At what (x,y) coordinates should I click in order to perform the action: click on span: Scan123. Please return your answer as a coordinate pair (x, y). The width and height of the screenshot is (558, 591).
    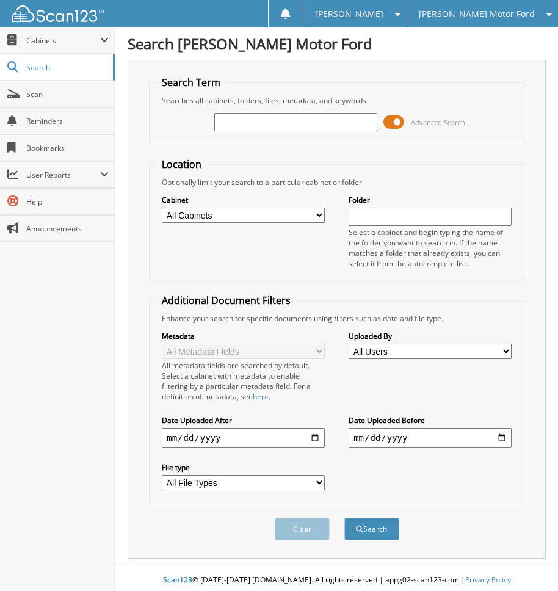
    Looking at the image, I should click on (178, 580).